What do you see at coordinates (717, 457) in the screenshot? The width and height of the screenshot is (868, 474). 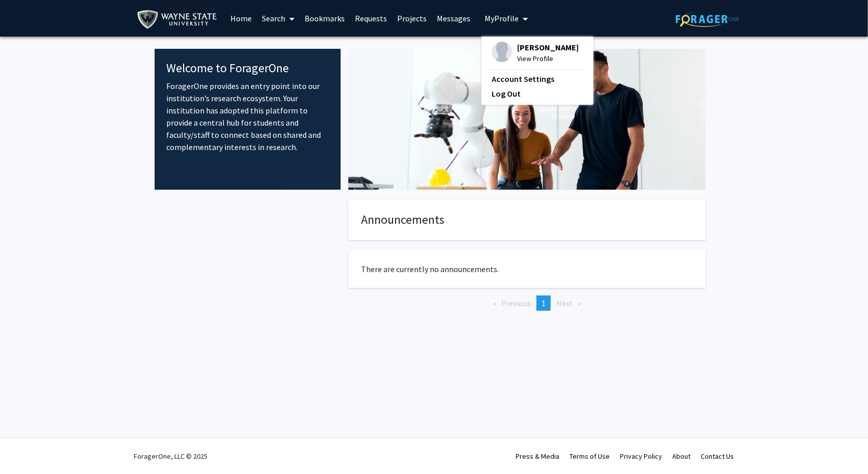 I see `a: Contact Us` at bounding box center [717, 457].